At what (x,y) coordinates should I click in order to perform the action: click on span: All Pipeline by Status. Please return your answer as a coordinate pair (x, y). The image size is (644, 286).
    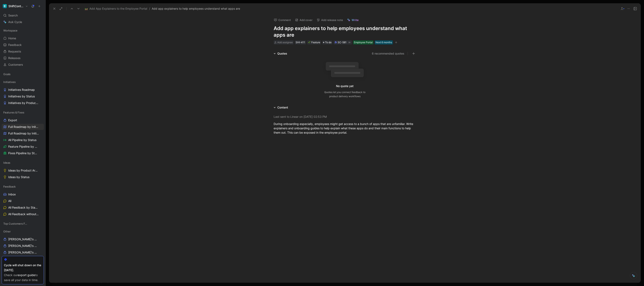
    Looking at the image, I should click on (22, 140).